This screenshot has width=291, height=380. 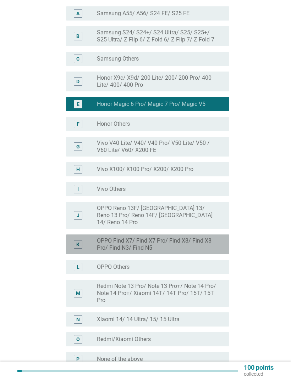 What do you see at coordinates (78, 147) in the screenshot?
I see `div: G` at bounding box center [78, 147].